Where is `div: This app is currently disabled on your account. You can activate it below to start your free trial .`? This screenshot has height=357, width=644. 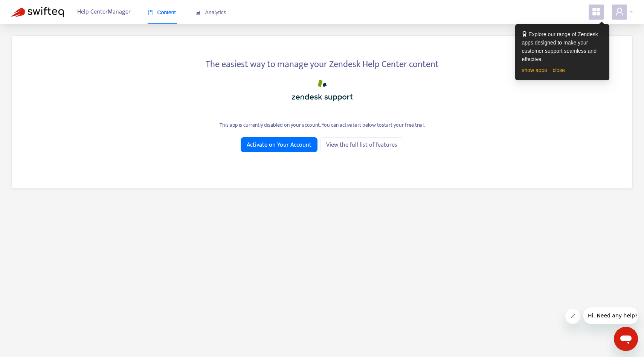 div: This app is currently disabled on your account. You can activate it below to start your free trial . is located at coordinates (322, 125).